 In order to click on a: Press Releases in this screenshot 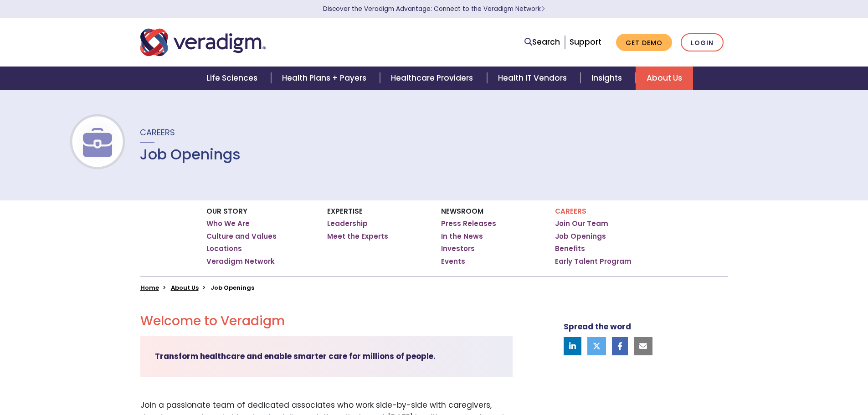, I will do `click(469, 224)`.